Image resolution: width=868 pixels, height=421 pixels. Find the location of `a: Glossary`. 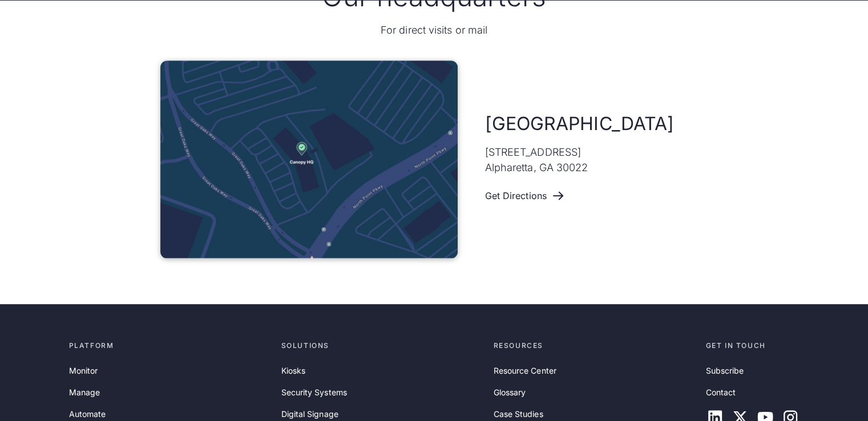

a: Glossary is located at coordinates (510, 392).